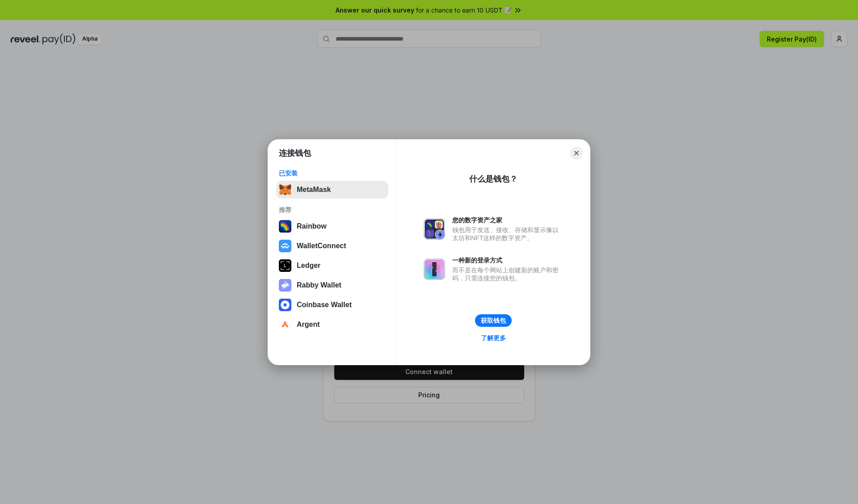 Image resolution: width=858 pixels, height=504 pixels. Describe the element at coordinates (507, 220) in the screenshot. I see `div: 您的数字资产之家` at that location.